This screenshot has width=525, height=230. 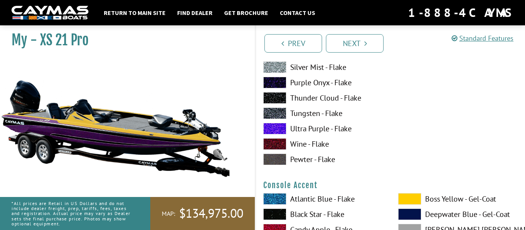 I want to click on label: Thunder Cloud - Flake, so click(x=323, y=98).